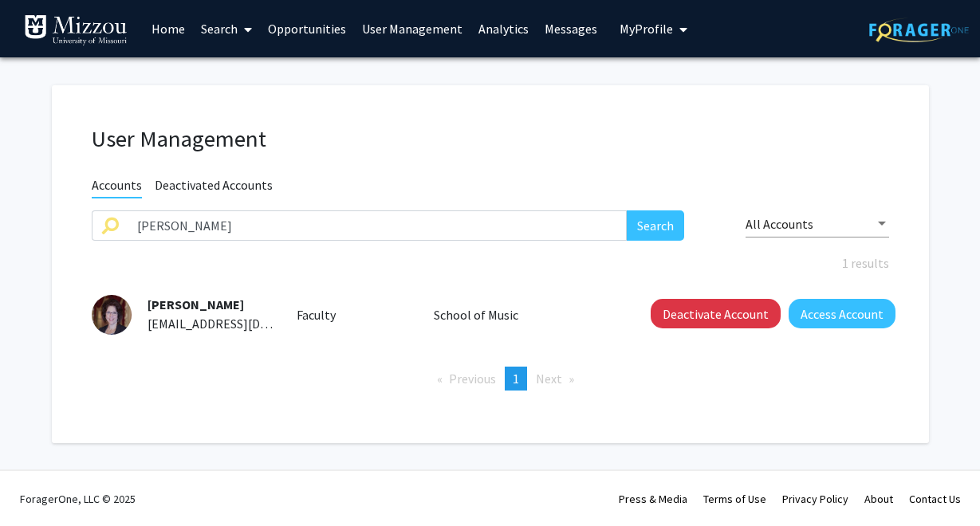 This screenshot has width=980, height=526. Describe the element at coordinates (490, 139) in the screenshot. I see `h1: User Management` at that location.